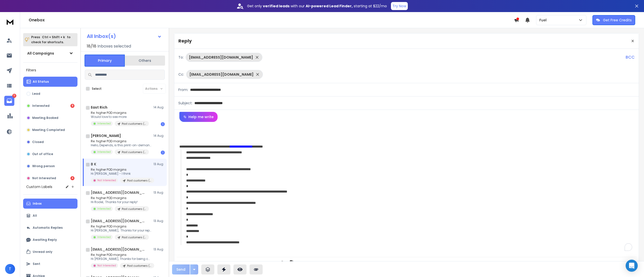 The height and width of the screenshot is (277, 644). What do you see at coordinates (9, 101) in the screenshot?
I see `a: 12` at bounding box center [9, 101].